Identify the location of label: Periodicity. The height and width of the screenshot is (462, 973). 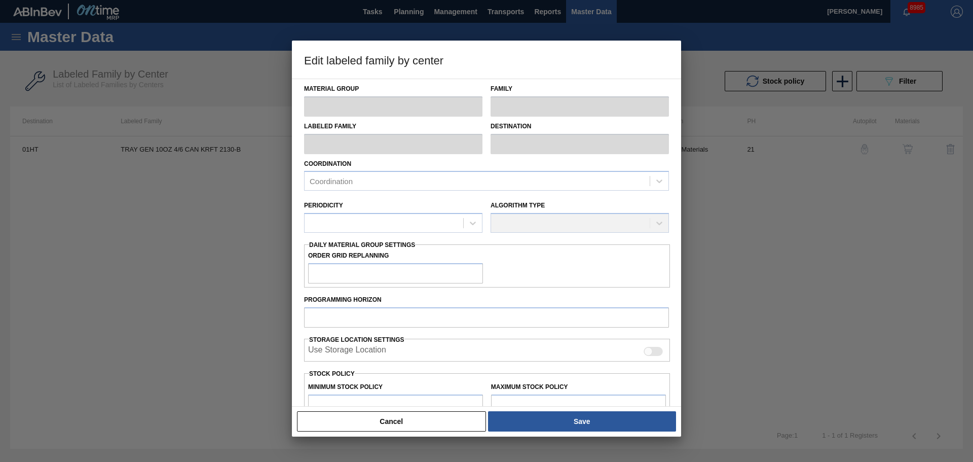
(323, 205).